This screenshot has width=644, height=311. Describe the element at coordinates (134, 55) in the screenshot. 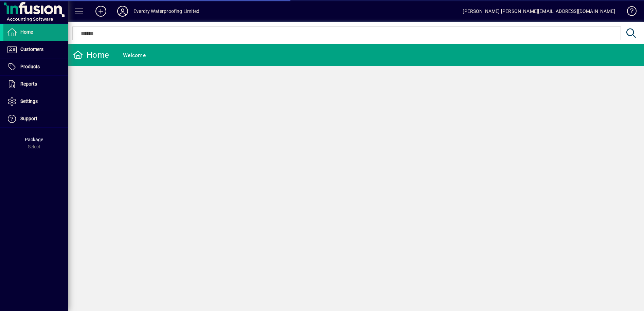

I see `div: Welcome` at that location.